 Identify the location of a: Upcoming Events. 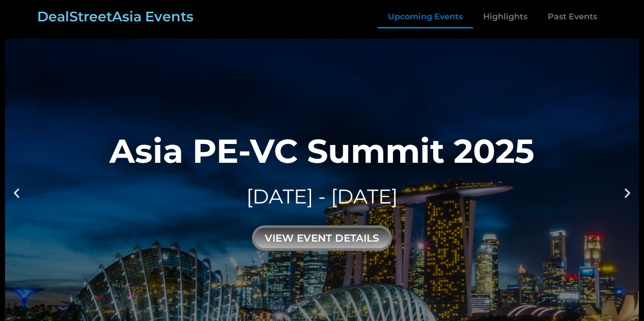
(425, 17).